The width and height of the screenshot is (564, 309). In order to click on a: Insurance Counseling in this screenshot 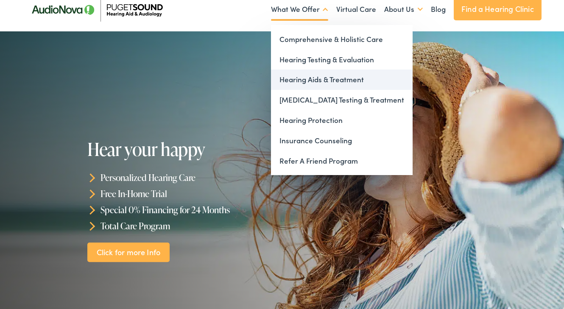, I will do `click(342, 141)`.